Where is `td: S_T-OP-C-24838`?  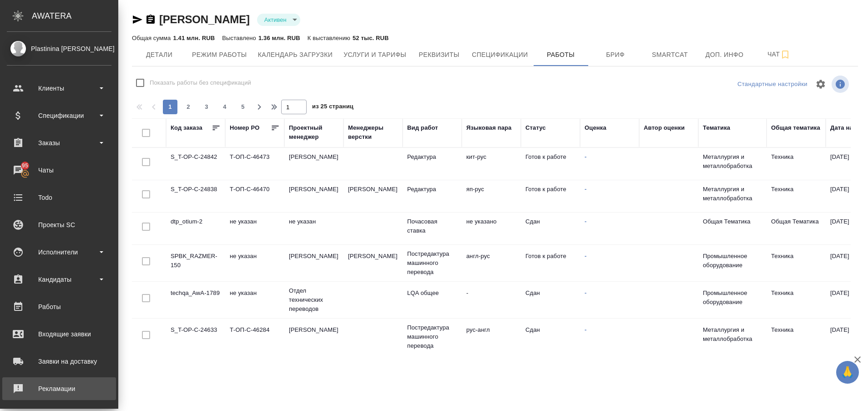
td: S_T-OP-C-24838 is located at coordinates (196, 196).